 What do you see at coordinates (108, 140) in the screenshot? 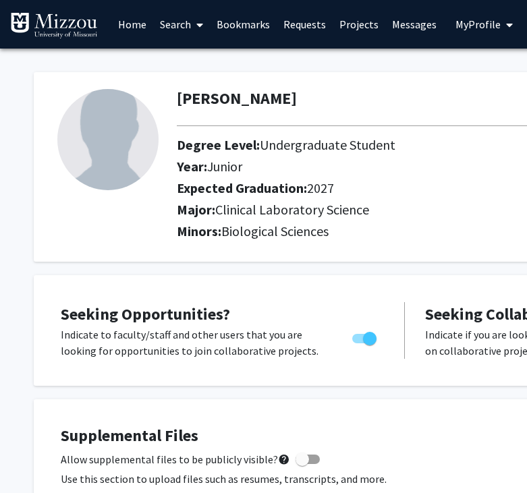
I see `img: Profile Picture` at bounding box center [108, 140].